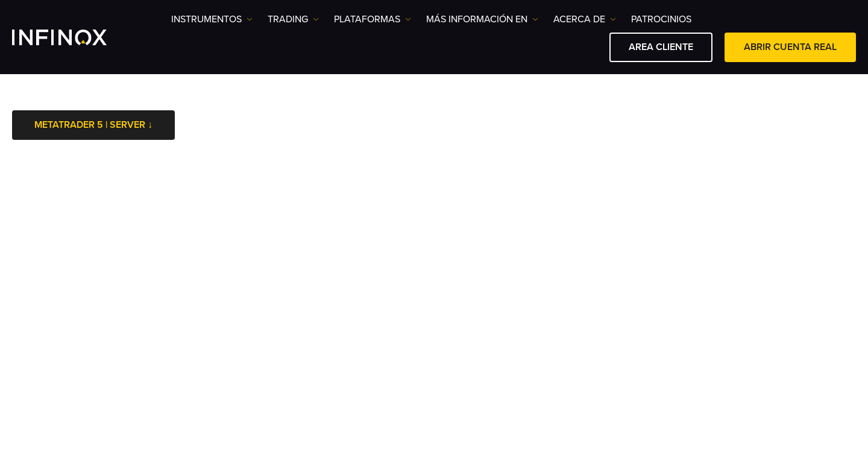 This screenshot has height=475, width=868. What do you see at coordinates (661, 19) in the screenshot?
I see `a: Patrocinios` at bounding box center [661, 19].